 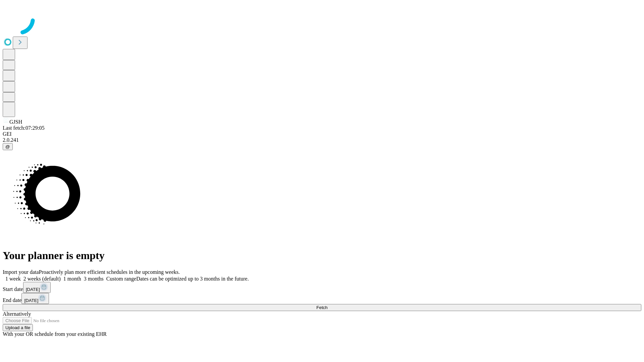 What do you see at coordinates (23, 128) in the screenshot?
I see `span: Last fetch: 07:29:05` at bounding box center [23, 128].